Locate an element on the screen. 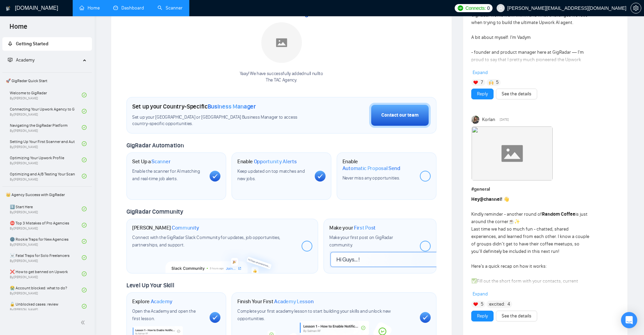 The height and width of the screenshot is (335, 644). span: Expand is located at coordinates (480, 72).